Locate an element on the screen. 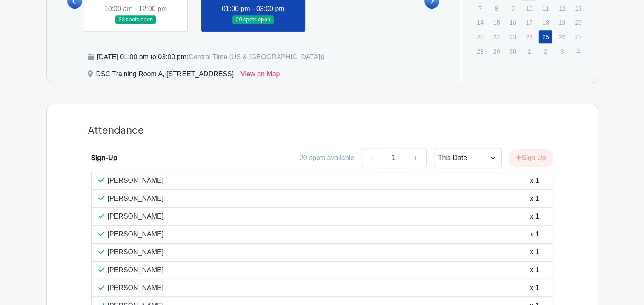  p: 30 is located at coordinates (512, 51).